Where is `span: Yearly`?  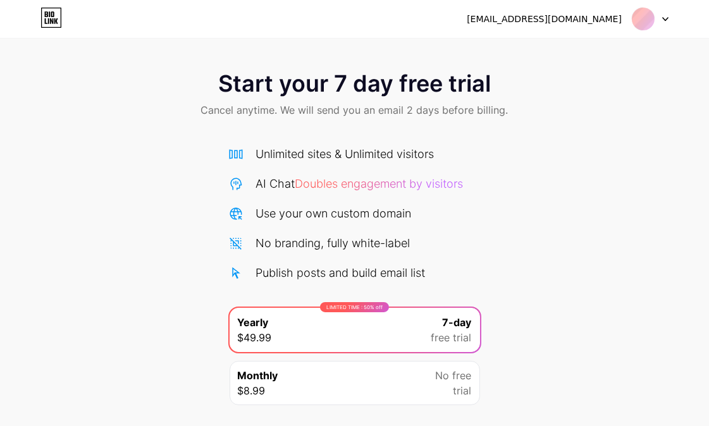
span: Yearly is located at coordinates (253, 323).